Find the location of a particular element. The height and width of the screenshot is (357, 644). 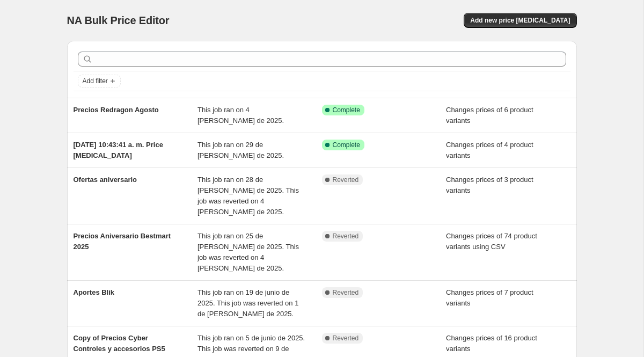

span: NA Bulk Price Editor is located at coordinates (118, 21).